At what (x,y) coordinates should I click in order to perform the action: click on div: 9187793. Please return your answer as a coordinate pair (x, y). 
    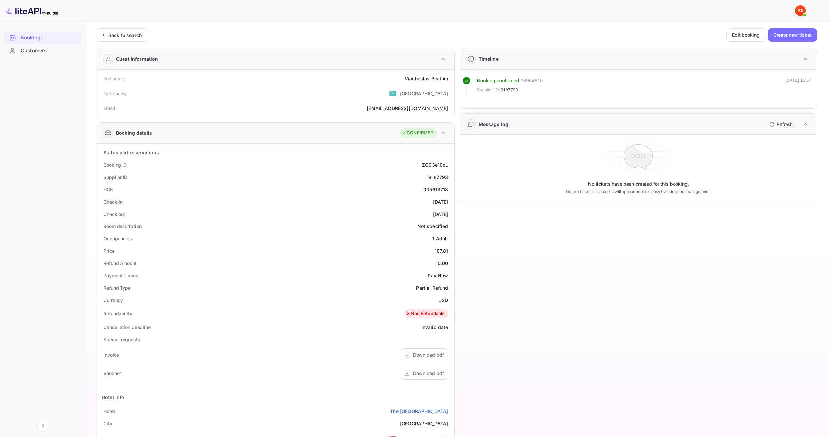
    Looking at the image, I should click on (438, 177).